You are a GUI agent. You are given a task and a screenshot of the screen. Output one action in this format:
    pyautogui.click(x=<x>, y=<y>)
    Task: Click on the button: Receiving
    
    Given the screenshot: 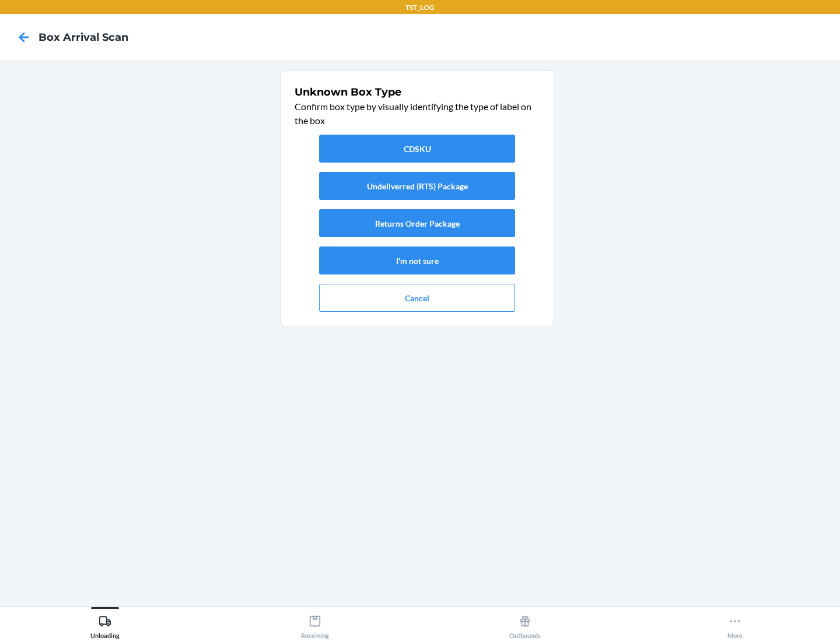 What is the action you would take?
    pyautogui.click(x=315, y=623)
    